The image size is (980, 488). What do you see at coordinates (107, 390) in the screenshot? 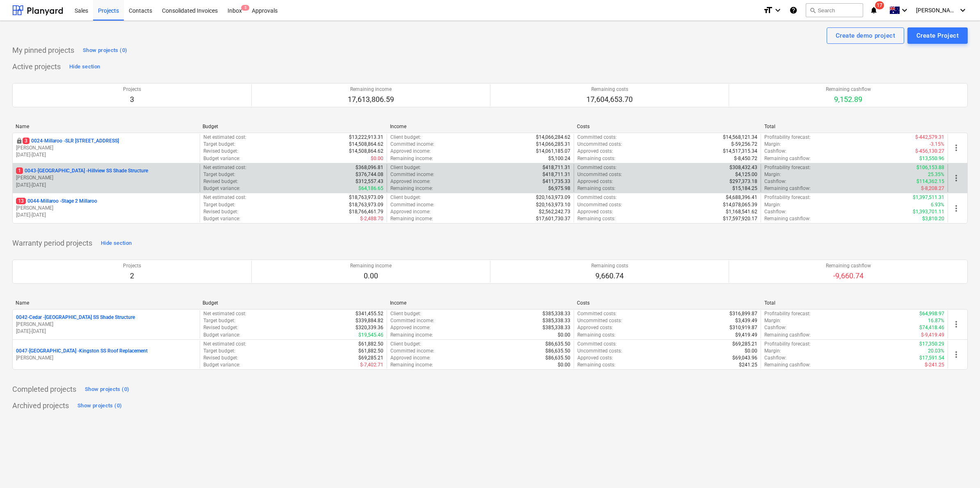
I see `div: Show projects (0)` at bounding box center [107, 390].